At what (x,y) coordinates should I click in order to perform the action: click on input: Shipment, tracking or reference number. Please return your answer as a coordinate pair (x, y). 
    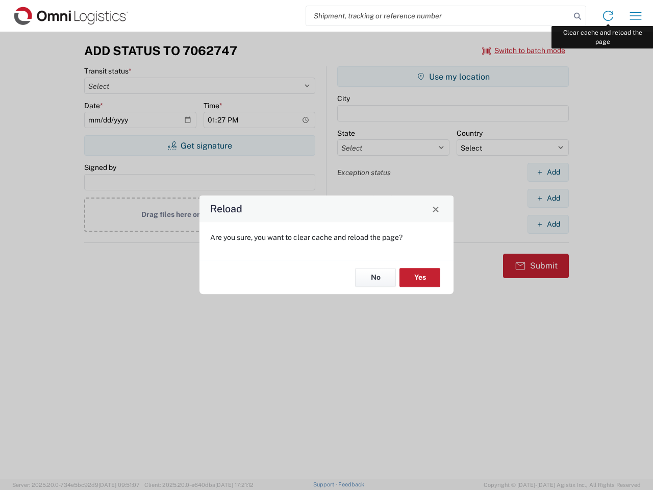
    Looking at the image, I should click on (438, 16).